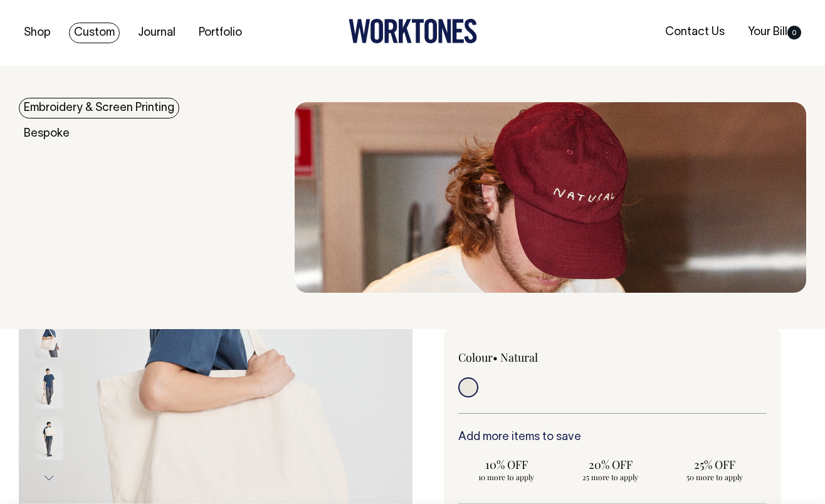 Image resolution: width=825 pixels, height=504 pixels. Describe the element at coordinates (774, 32) in the screenshot. I see `a: Your Bill0` at that location.